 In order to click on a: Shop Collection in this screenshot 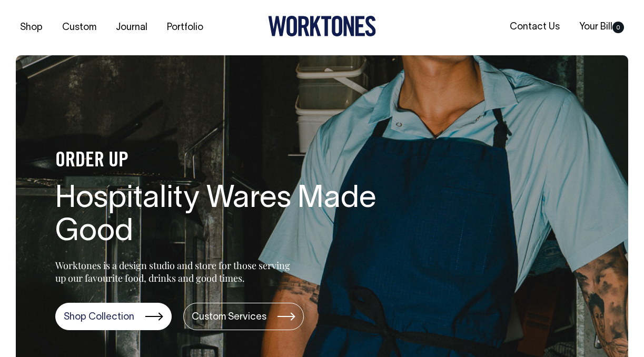, I will do `click(113, 317)`.